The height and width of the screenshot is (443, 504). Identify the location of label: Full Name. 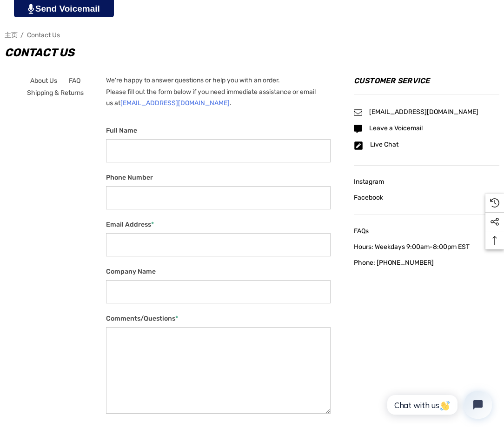
(218, 131).